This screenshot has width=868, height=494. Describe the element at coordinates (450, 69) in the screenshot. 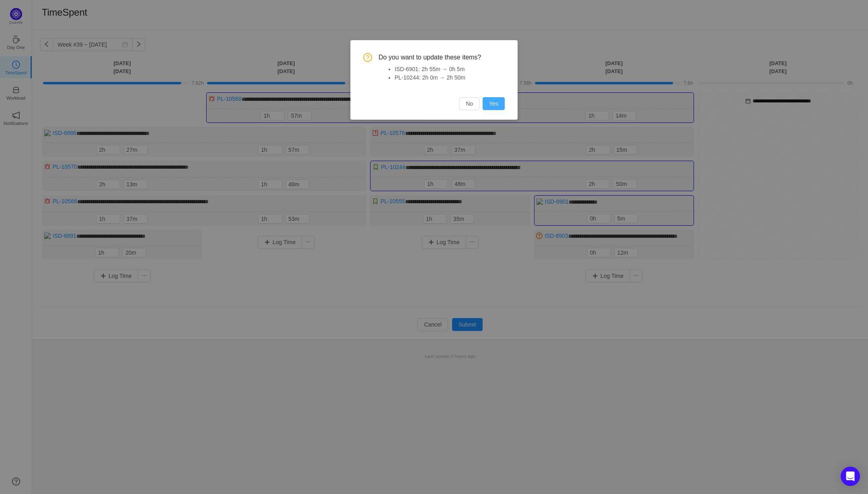

I see `li: ISD-6901: 2h 55m → 0h 5m` at that location.